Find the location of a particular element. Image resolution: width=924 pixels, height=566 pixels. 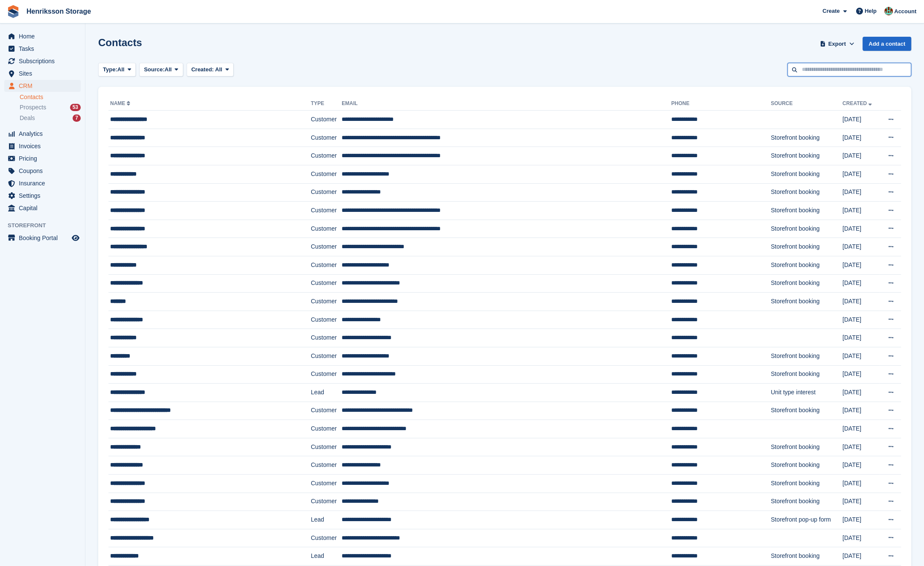

span: Deals is located at coordinates (28, 118).